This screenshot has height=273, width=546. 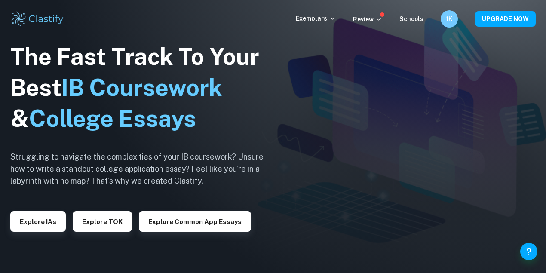 I want to click on a: Explore Common App essays, so click(x=195, y=221).